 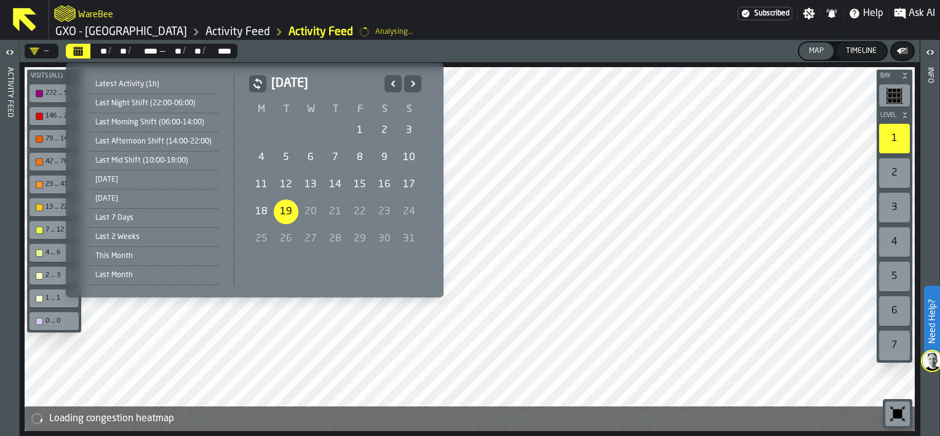 I want to click on div: 5, so click(x=286, y=158).